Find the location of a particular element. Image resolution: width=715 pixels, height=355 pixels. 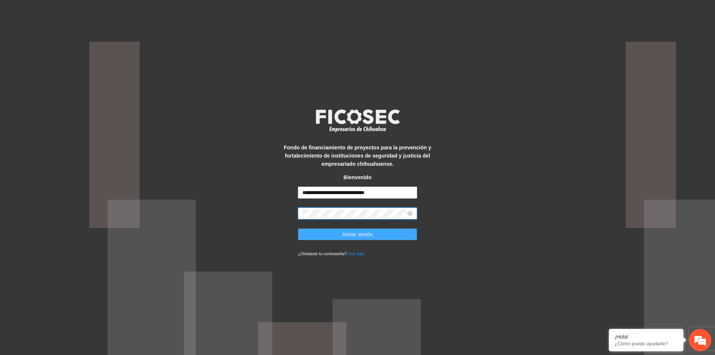

button: Iniciar sesión is located at coordinates (358, 234).